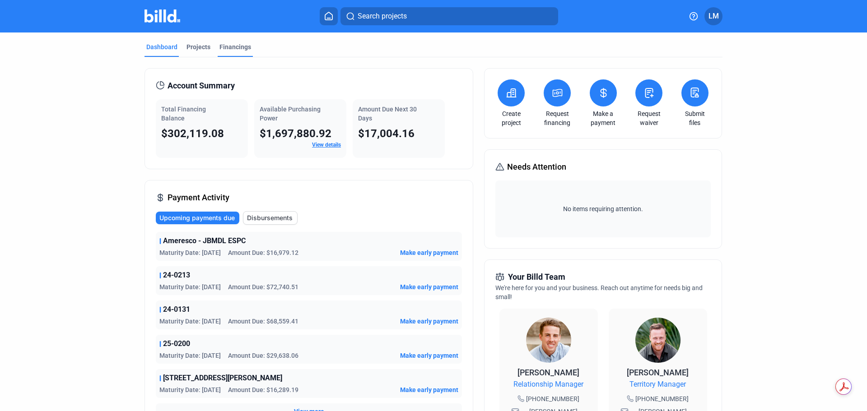 The width and height of the screenshot is (867, 411). What do you see at coordinates (658, 341) in the screenshot?
I see `img: Territory Manager` at bounding box center [658, 341].